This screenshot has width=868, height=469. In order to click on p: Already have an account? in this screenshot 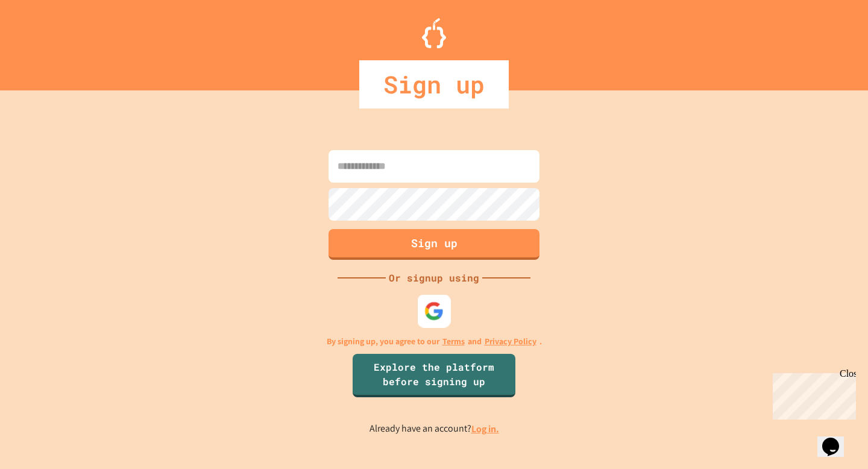, I will do `click(434, 429)`.